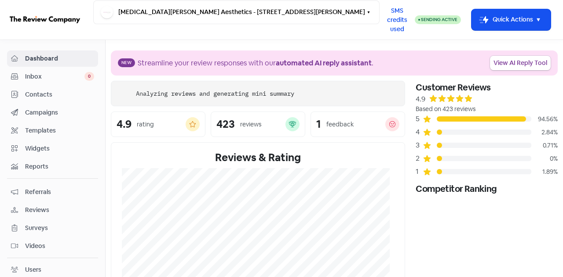 The height and width of the screenshot is (277, 563). What do you see at coordinates (52, 167) in the screenshot?
I see `a: Reports` at bounding box center [52, 167].